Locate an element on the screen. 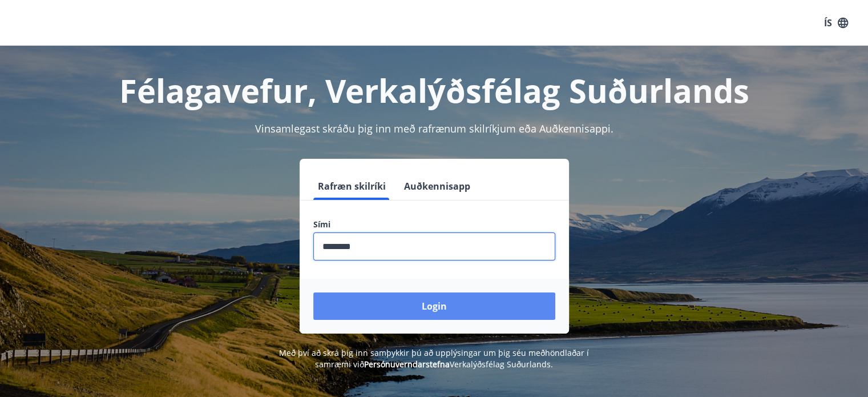  button: Login is located at coordinates (434, 306).